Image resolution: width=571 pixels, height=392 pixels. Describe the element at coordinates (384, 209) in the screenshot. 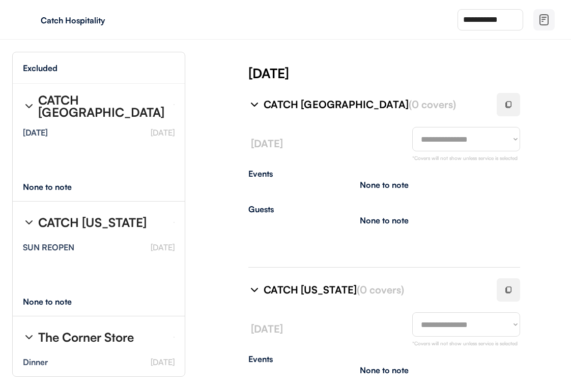

I see `div: Guests` at that location.